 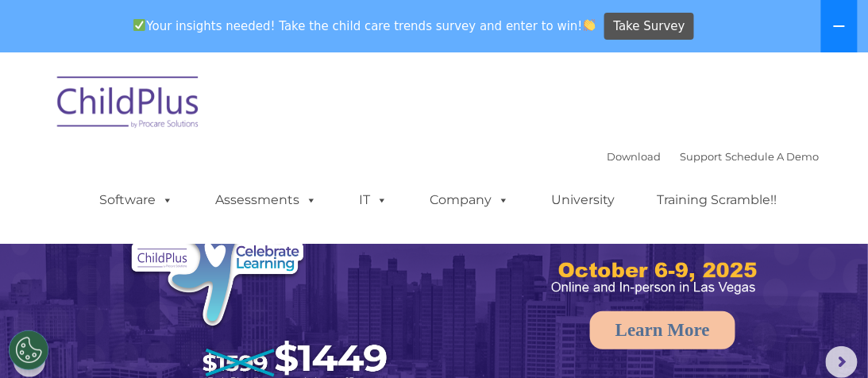 I want to click on a: Software, so click(x=137, y=200).